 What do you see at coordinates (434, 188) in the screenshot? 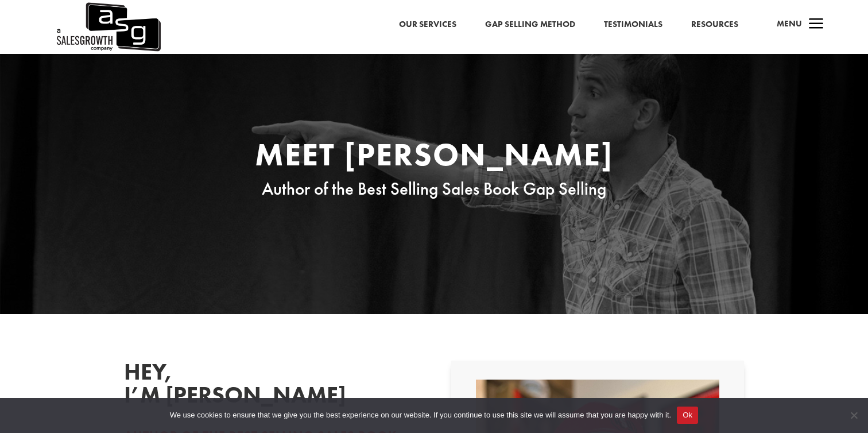
I see `span: Author of the Best Selling Sales Book Gap Selling` at bounding box center [434, 188].